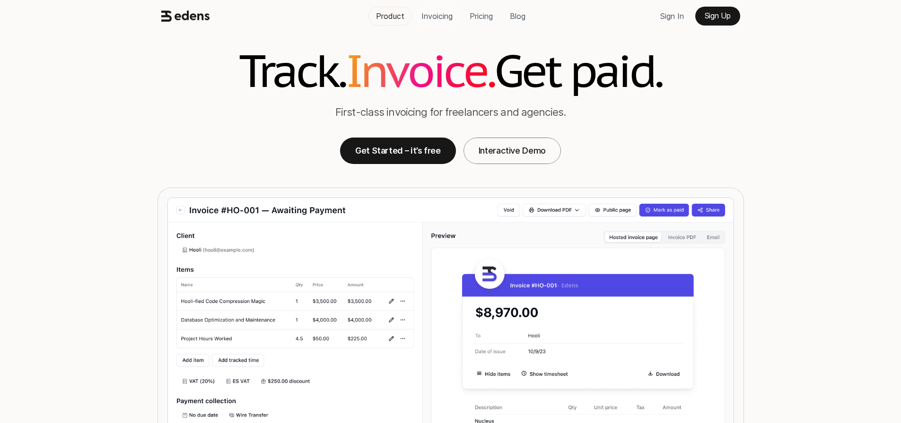 The image size is (901, 423). I want to click on span: Invoice., so click(420, 71).